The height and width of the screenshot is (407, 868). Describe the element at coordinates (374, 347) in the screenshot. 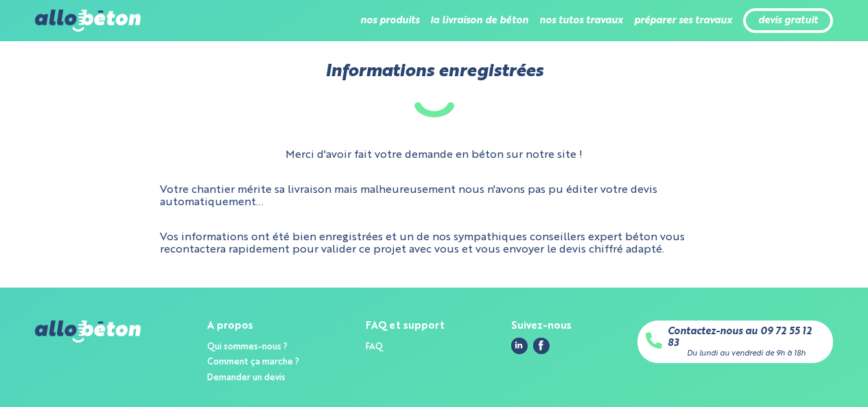

I see `a: FAQ` at that location.